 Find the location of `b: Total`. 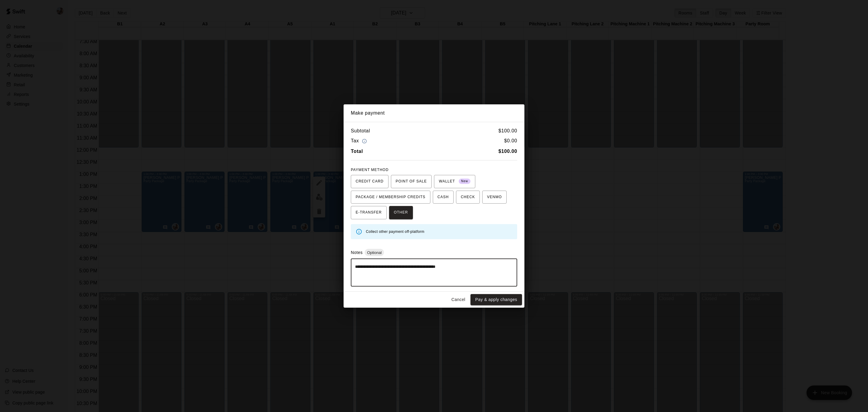

b: Total is located at coordinates (357, 151).